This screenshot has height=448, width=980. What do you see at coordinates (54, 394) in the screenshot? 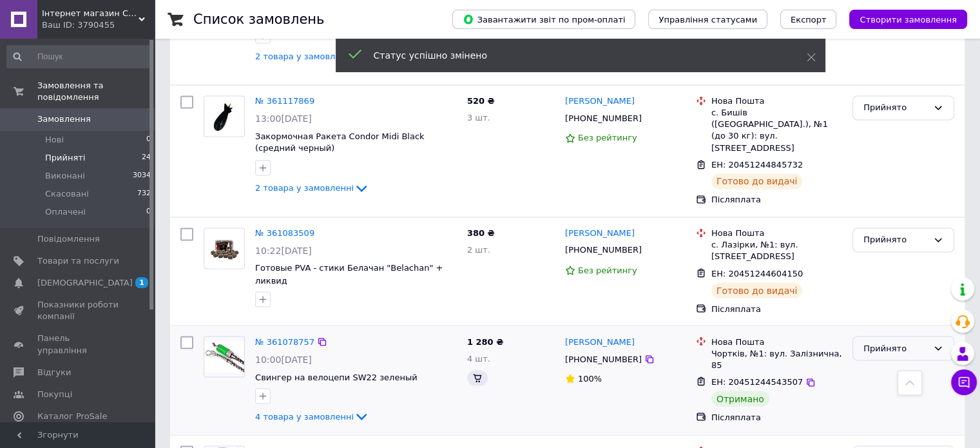
I see `span: Покупці` at bounding box center [54, 394].